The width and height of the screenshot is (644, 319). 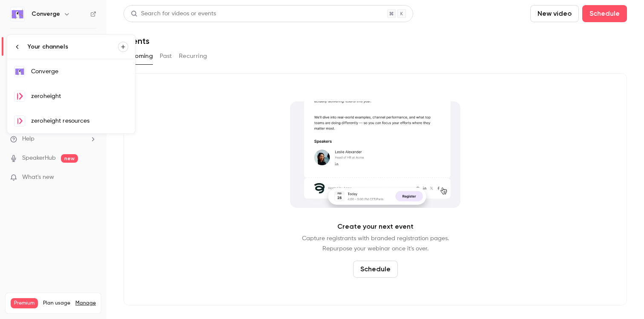 What do you see at coordinates (20, 121) in the screenshot?
I see `img: zeroheight resources` at bounding box center [20, 121].